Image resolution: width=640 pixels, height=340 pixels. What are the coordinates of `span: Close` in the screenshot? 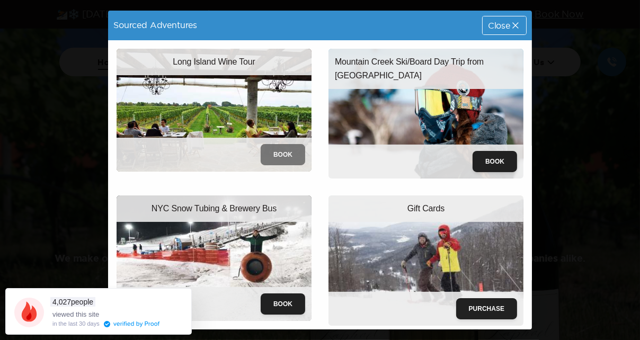 It's located at (499, 25).